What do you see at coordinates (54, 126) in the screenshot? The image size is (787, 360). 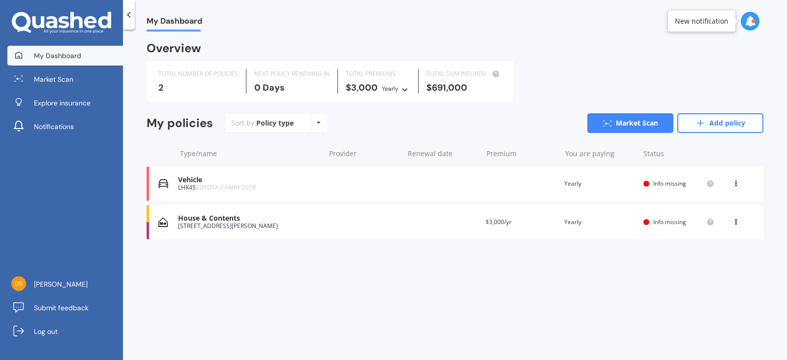 I see `span: Notifications` at bounding box center [54, 126].